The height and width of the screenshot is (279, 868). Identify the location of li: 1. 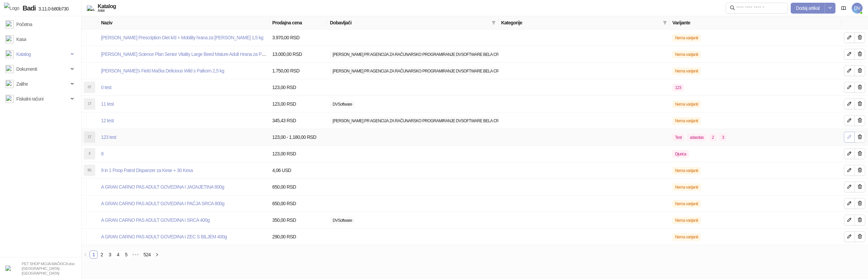
(94, 255).